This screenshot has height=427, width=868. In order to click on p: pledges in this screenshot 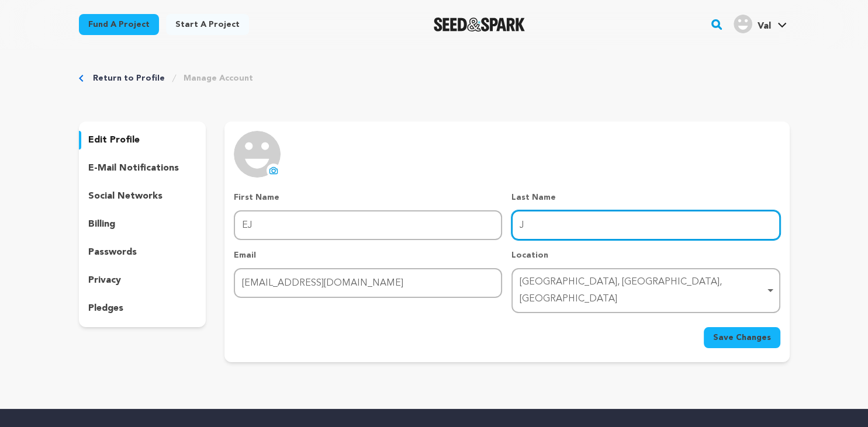, I will do `click(106, 309)`.